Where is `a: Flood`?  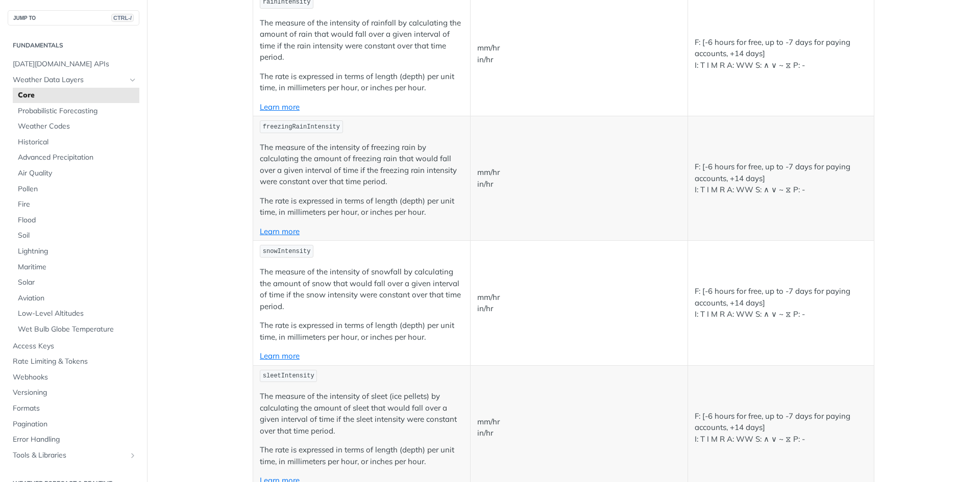
a: Flood is located at coordinates (76, 220).